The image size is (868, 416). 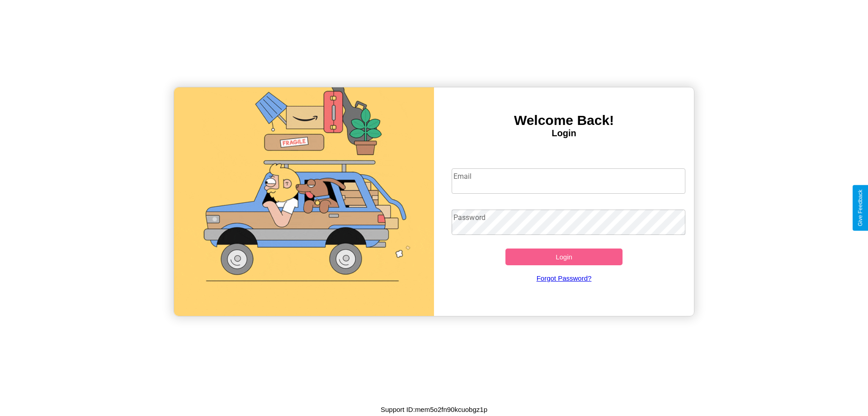 What do you see at coordinates (564, 133) in the screenshot?
I see `h4: Login` at bounding box center [564, 133].